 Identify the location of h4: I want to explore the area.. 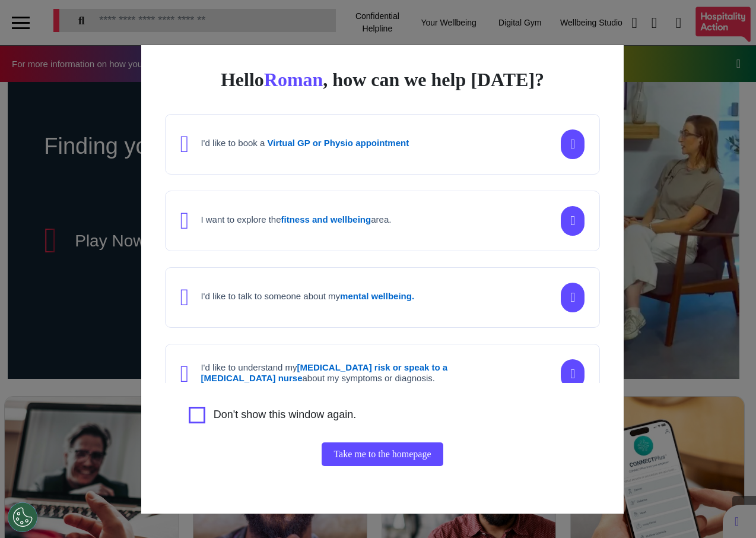
(296, 219).